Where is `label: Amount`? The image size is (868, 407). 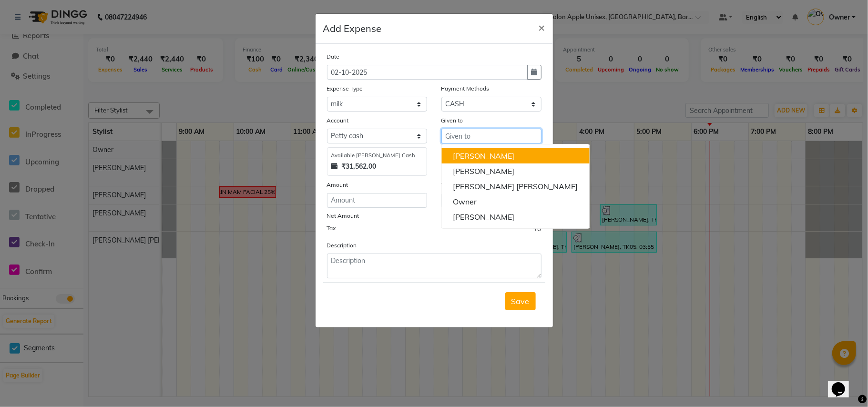 label: Amount is located at coordinates (337, 185).